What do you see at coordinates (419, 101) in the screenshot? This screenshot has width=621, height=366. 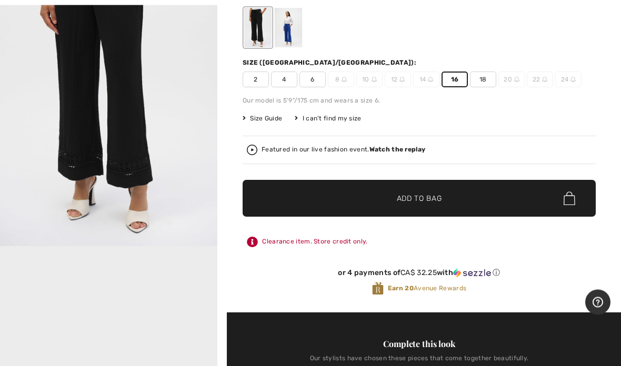 I see `div: Our model is 5'9"/175 cm and wears a size 6.` at bounding box center [419, 101].